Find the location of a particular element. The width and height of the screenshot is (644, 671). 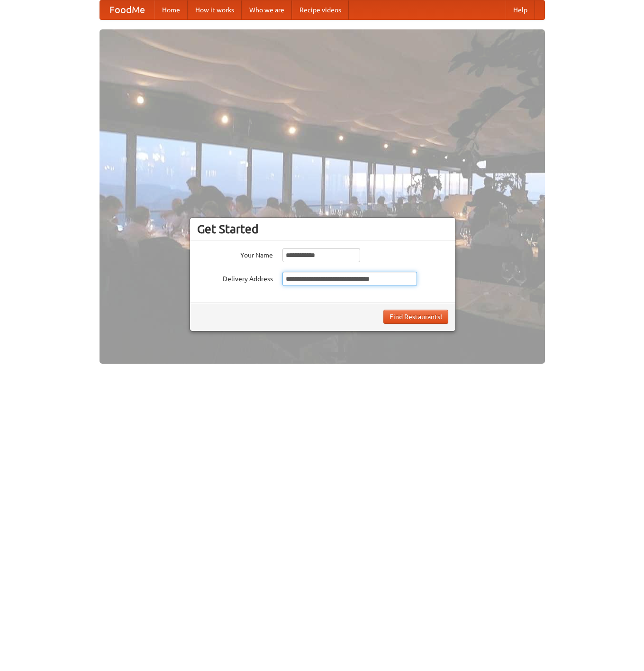

a: How it works is located at coordinates (214, 10).